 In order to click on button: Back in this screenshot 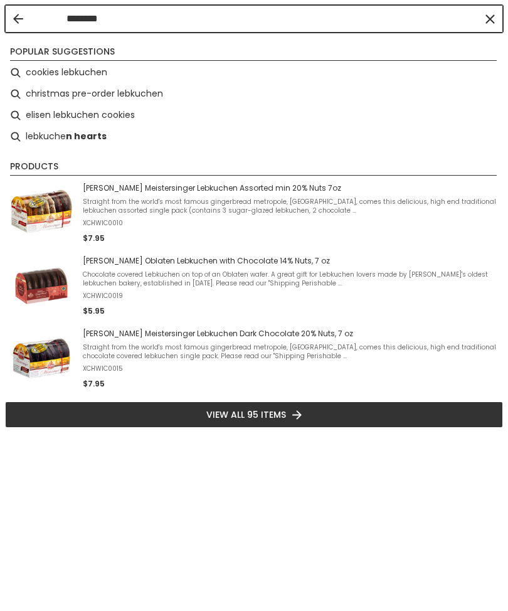, I will do `click(18, 19)`.